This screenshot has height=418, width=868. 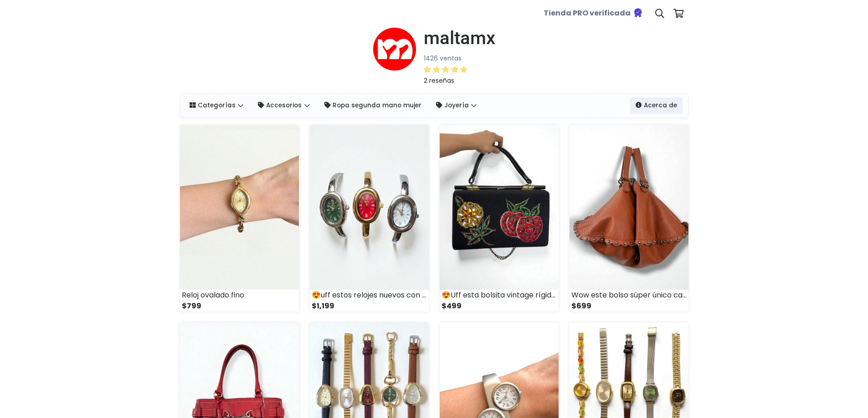 What do you see at coordinates (284, 106) in the screenshot?
I see `a: Accesorios` at bounding box center [284, 106].